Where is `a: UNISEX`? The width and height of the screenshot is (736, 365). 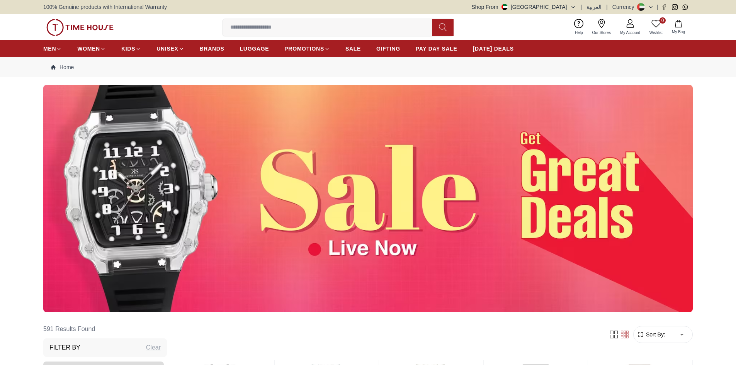
a: UNISEX is located at coordinates (170, 49).